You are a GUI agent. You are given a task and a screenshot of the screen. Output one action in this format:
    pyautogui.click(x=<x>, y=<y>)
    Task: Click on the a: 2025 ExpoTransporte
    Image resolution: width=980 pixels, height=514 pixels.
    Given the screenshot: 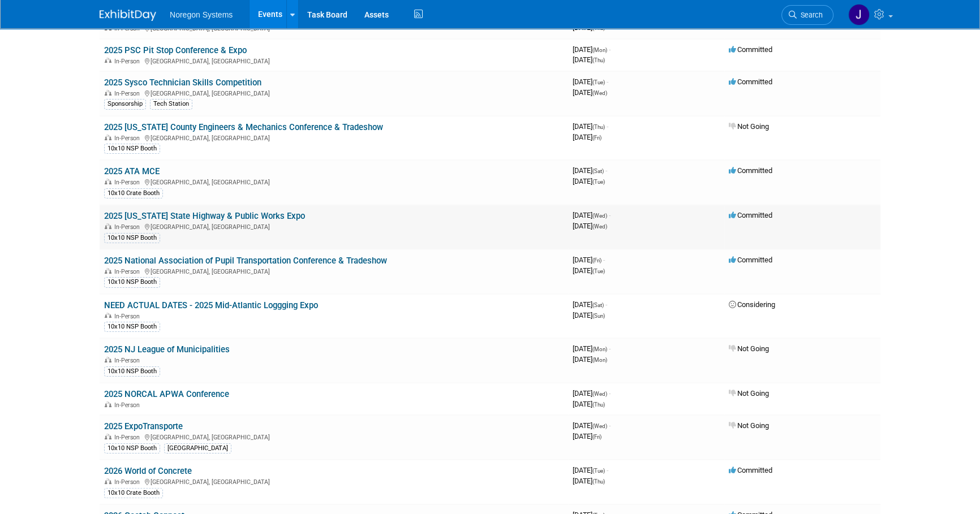 What is the action you would take?
    pyautogui.click(x=143, y=426)
    